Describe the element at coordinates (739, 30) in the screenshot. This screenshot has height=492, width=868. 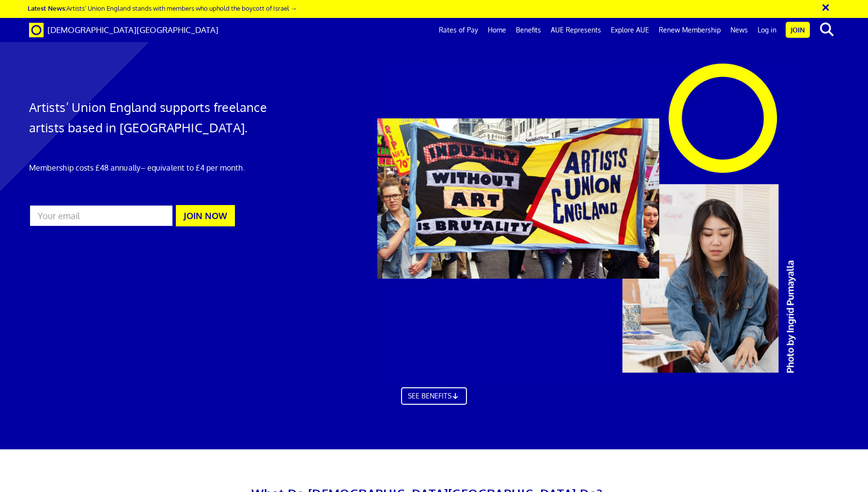
I see `a: News` at that location.